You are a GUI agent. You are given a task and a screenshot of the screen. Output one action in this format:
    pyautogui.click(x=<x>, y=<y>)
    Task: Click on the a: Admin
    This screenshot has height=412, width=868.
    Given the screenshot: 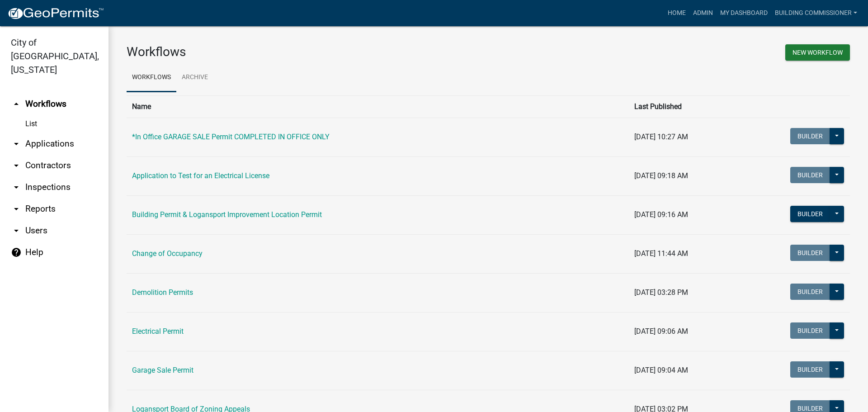 What is the action you would take?
    pyautogui.click(x=703, y=13)
    